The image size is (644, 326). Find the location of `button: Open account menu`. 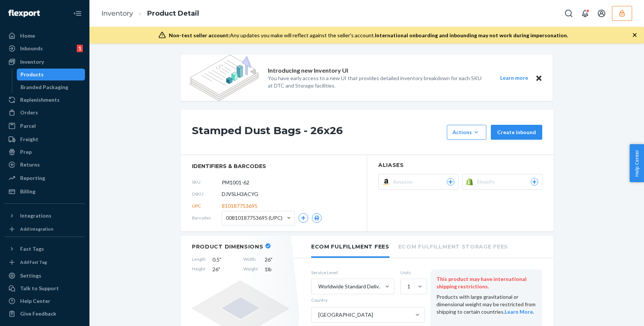

button: Open account menu is located at coordinates (601, 14).